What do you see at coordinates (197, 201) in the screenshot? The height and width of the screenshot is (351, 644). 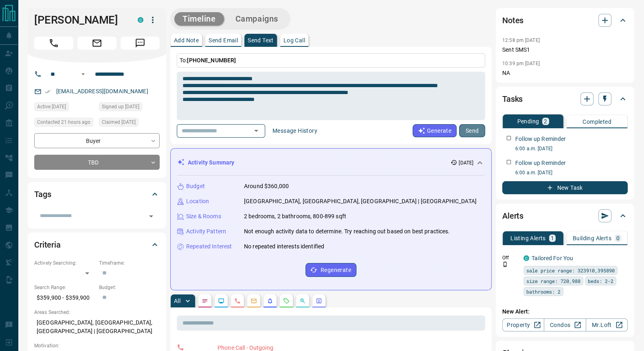 I see `p: Location` at bounding box center [197, 201].